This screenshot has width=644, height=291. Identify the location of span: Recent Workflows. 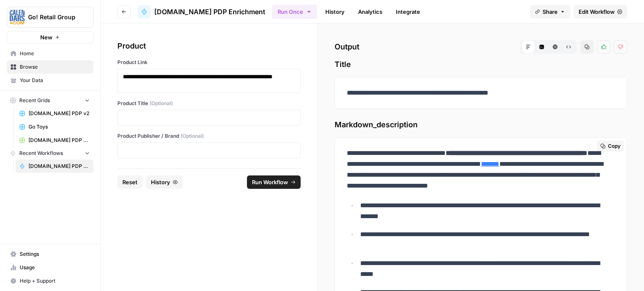
(41, 153).